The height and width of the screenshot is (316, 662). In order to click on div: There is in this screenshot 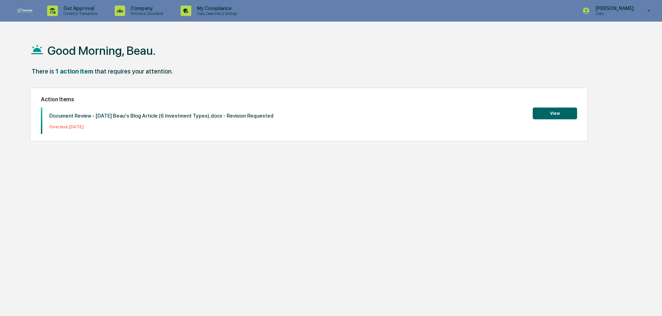, I will do `click(43, 71)`.